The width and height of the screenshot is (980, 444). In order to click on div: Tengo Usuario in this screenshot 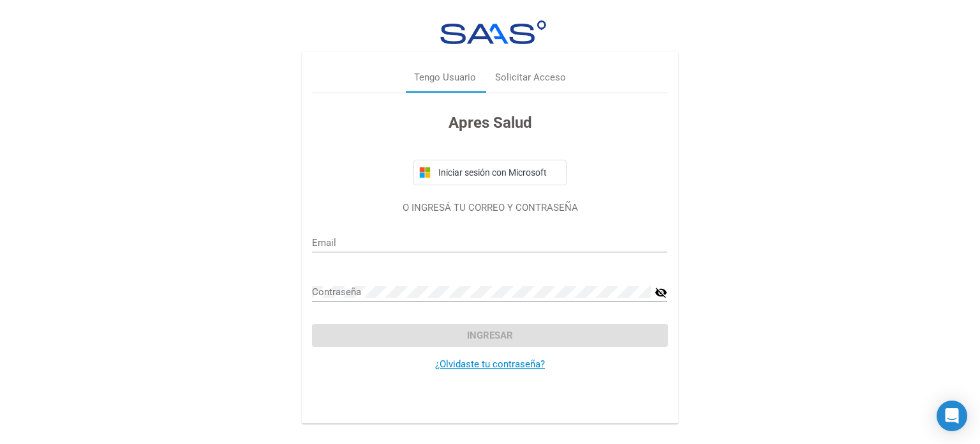, I will do `click(445, 77)`.